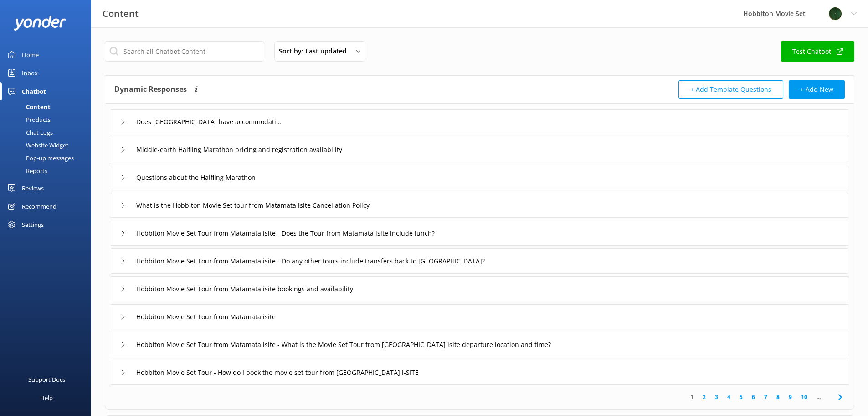 The height and width of the screenshot is (416, 868). Describe the element at coordinates (741, 396) in the screenshot. I see `a: 5` at that location.